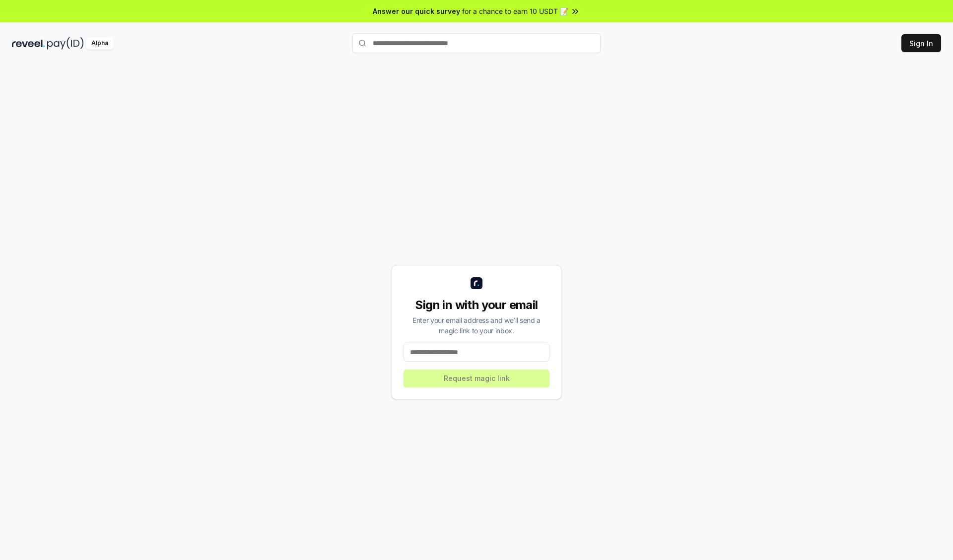 This screenshot has height=560, width=953. Describe the element at coordinates (100, 43) in the screenshot. I see `div: Alpha` at that location.